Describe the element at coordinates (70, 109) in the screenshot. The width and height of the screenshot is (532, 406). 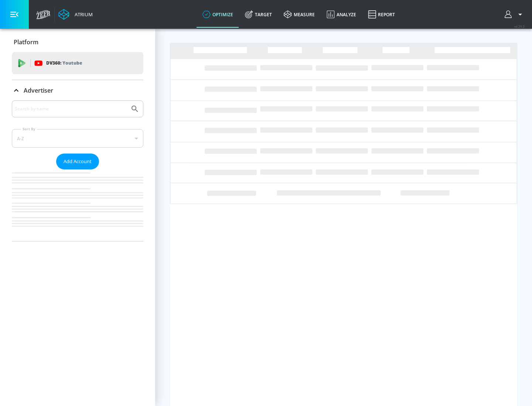
I see `input: Search by name` at that location.